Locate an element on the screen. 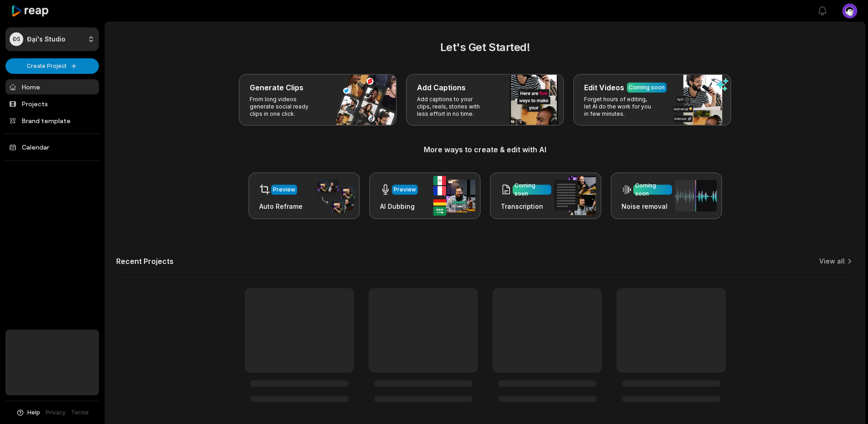  img: ai_dubbing.png is located at coordinates (454, 195).